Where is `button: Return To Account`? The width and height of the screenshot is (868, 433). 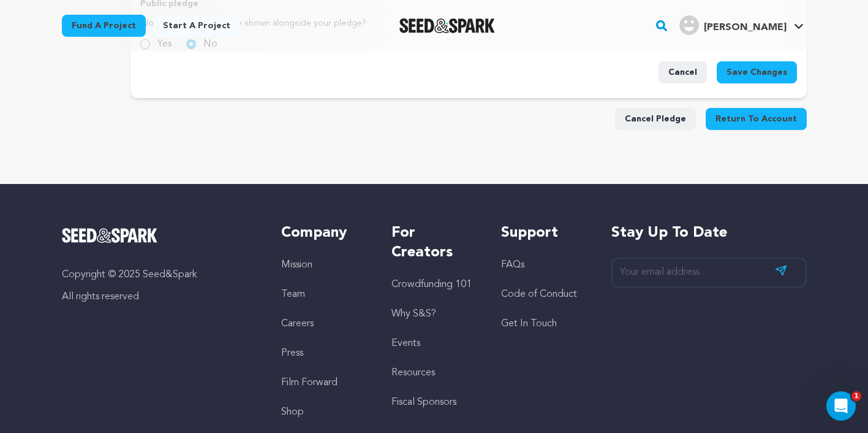 button: Return To Account is located at coordinates (756, 119).